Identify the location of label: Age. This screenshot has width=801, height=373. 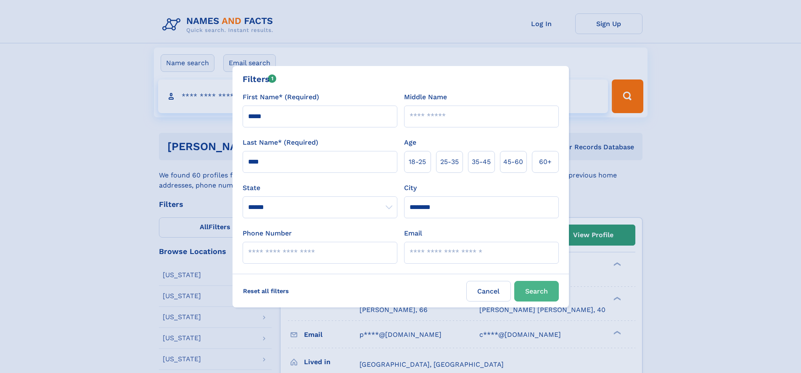
(410, 142).